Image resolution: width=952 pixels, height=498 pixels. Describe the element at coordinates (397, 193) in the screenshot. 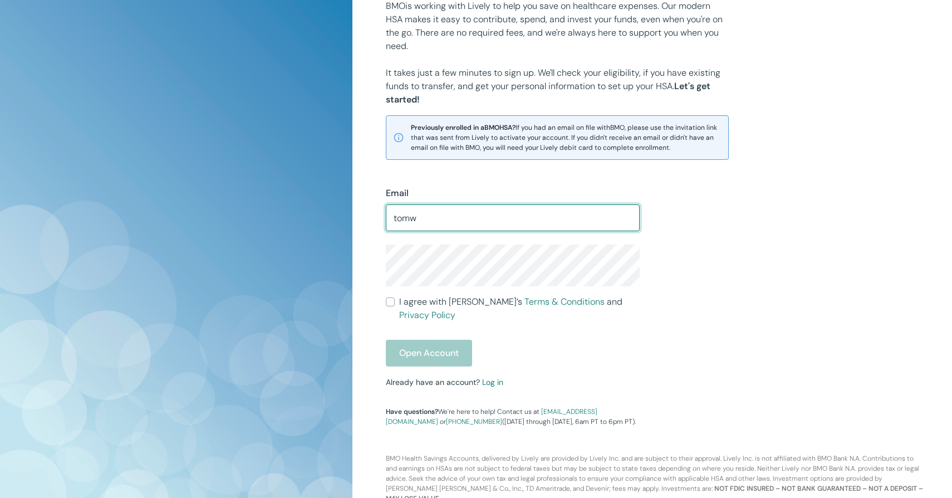

I see `label: Email` at that location.